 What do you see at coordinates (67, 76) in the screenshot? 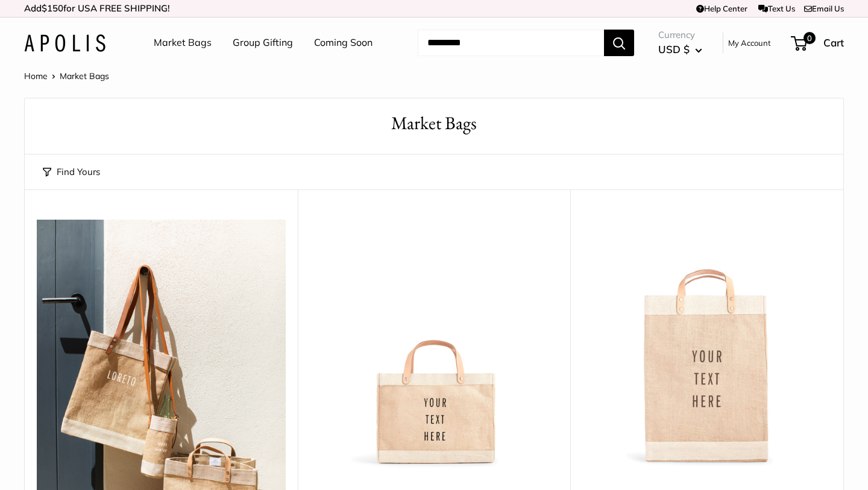
I see `nav: Breadcrumb` at bounding box center [67, 76].